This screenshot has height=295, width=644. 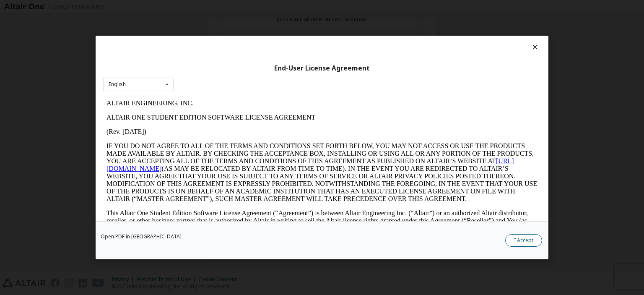 What do you see at coordinates (322, 68) in the screenshot?
I see `div: End-User License Agreement` at bounding box center [322, 68].